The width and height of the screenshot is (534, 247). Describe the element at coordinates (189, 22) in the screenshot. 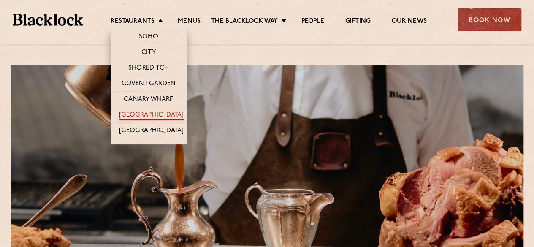

I see `a: Menus` at that location.